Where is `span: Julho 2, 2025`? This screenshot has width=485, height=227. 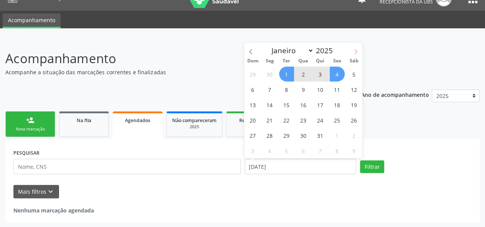
span: Julho 2, 2025 is located at coordinates (303, 74).